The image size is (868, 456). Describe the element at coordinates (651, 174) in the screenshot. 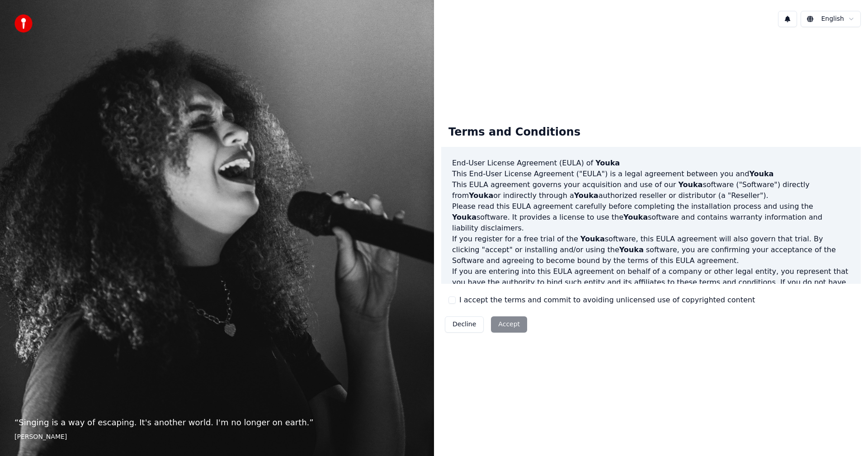

I see `p: This End-User License Agreement ("EULA") is a legal agreement between you and` at that location.